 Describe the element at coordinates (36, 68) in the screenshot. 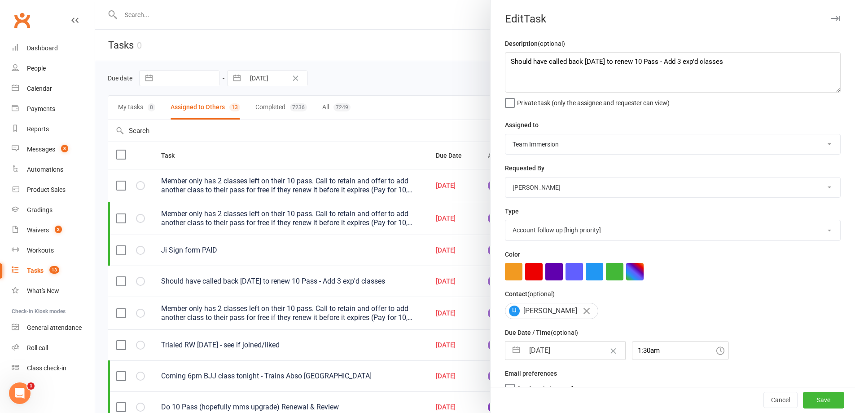

I see `div: People` at that location.